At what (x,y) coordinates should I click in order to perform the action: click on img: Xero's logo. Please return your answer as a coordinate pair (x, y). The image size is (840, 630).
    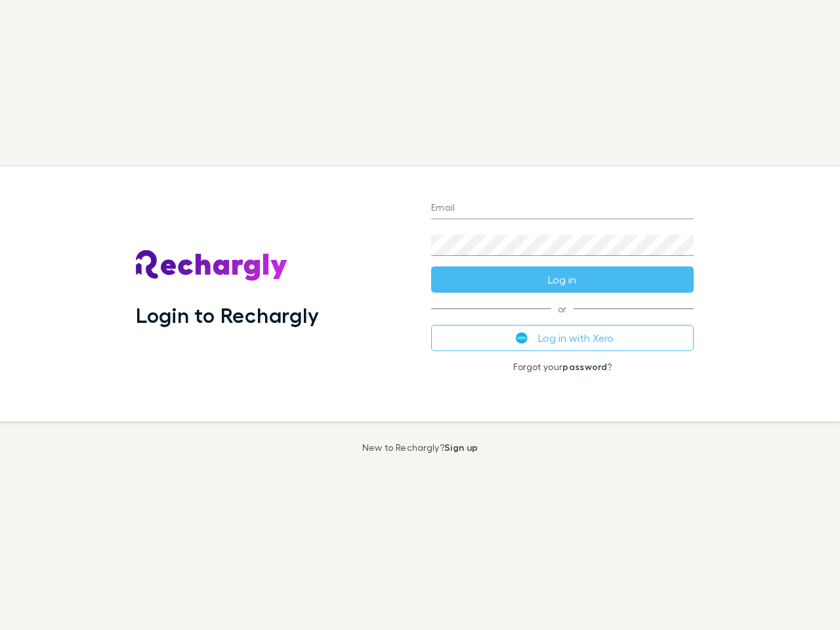
    Looking at the image, I should click on (522, 338).